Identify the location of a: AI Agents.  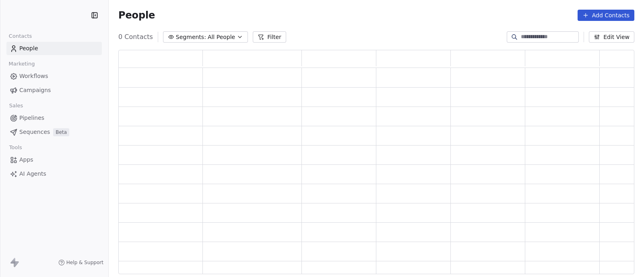
(54, 173).